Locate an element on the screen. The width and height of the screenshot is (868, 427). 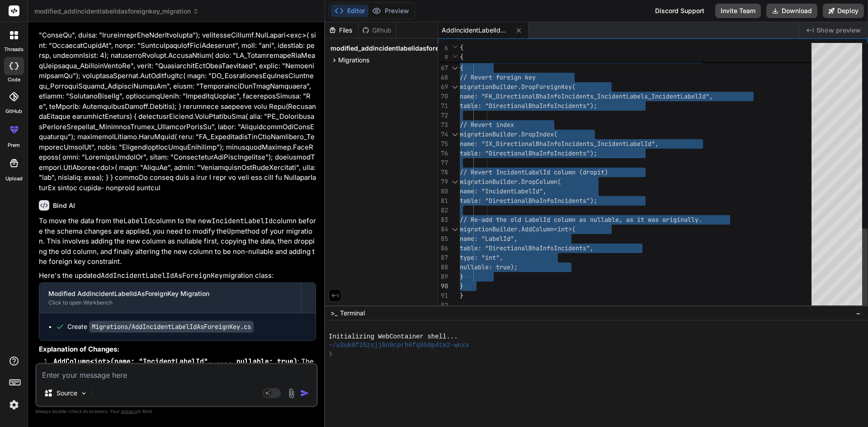
div: 79 is located at coordinates (443, 182).